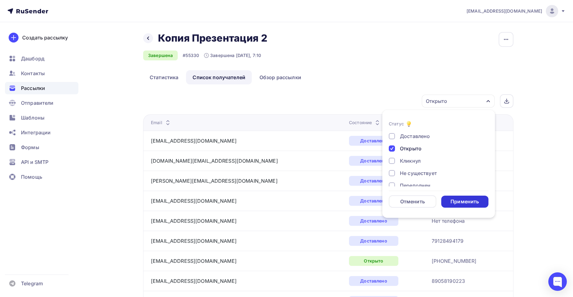 The width and height of the screenshot is (573, 297). What do you see at coordinates (42, 73) in the screenshot?
I see `a: Контакты` at bounding box center [42, 73].